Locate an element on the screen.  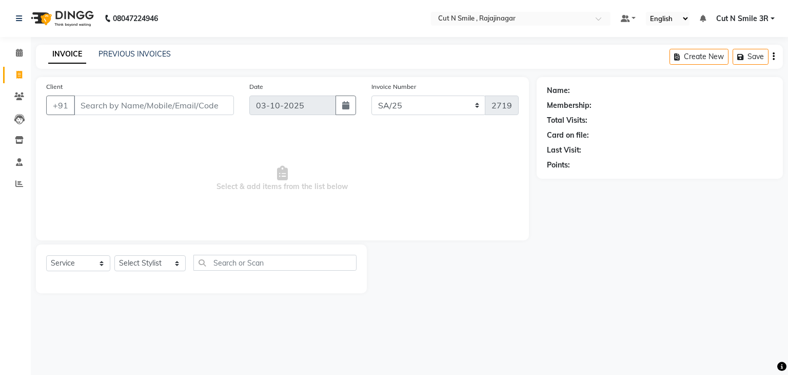
a: INVOICE is located at coordinates (67, 54).